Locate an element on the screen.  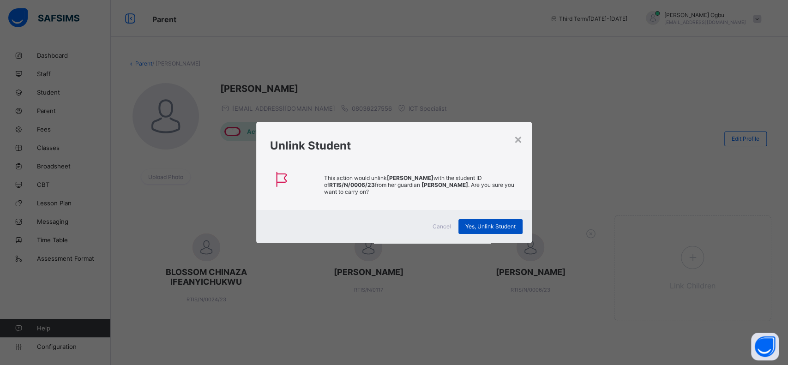
p: This action would unlink with the student ID of from her guardian . Are you sure you want to carr... is located at coordinates (423, 185).